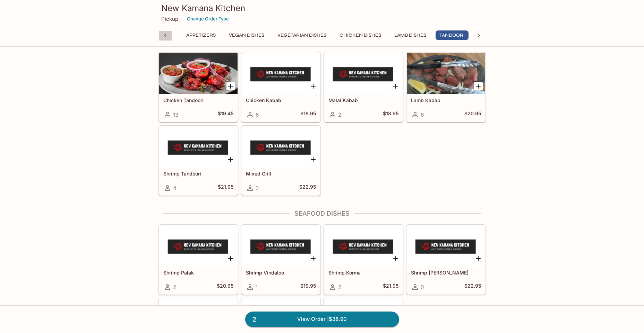  I want to click on div: Shrimp Palak, so click(198, 246).